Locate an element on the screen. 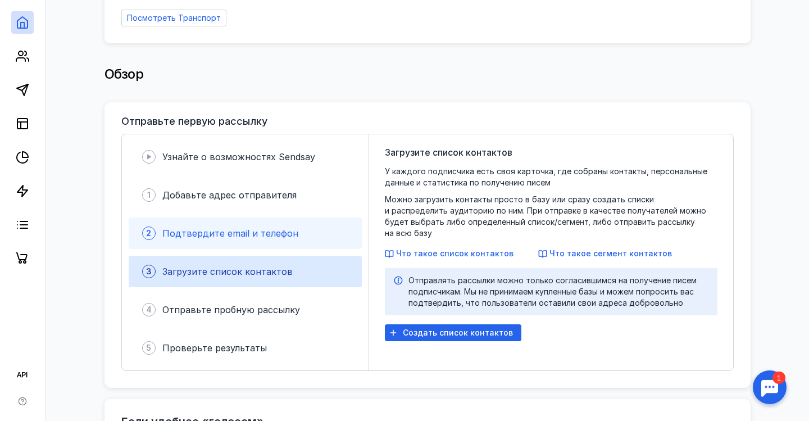  span: Что такое сегмент контактов is located at coordinates (610, 253).